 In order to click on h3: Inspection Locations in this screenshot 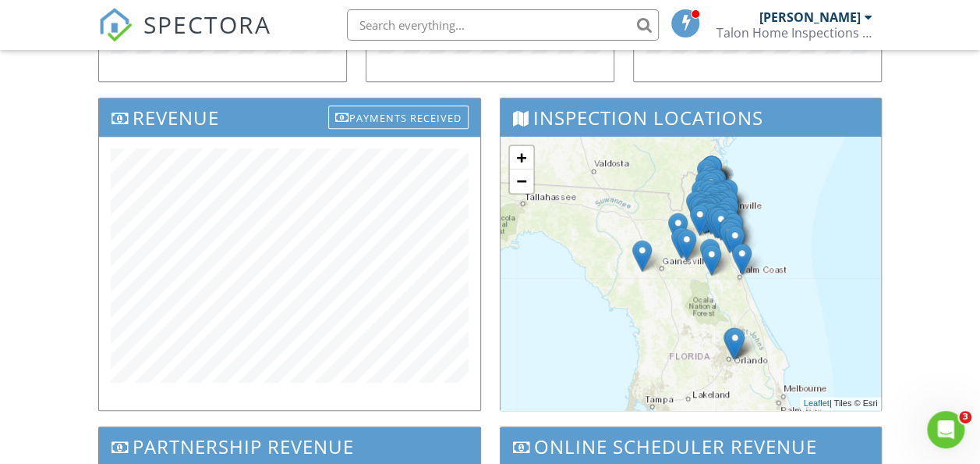, I will do `click(691, 117)`.